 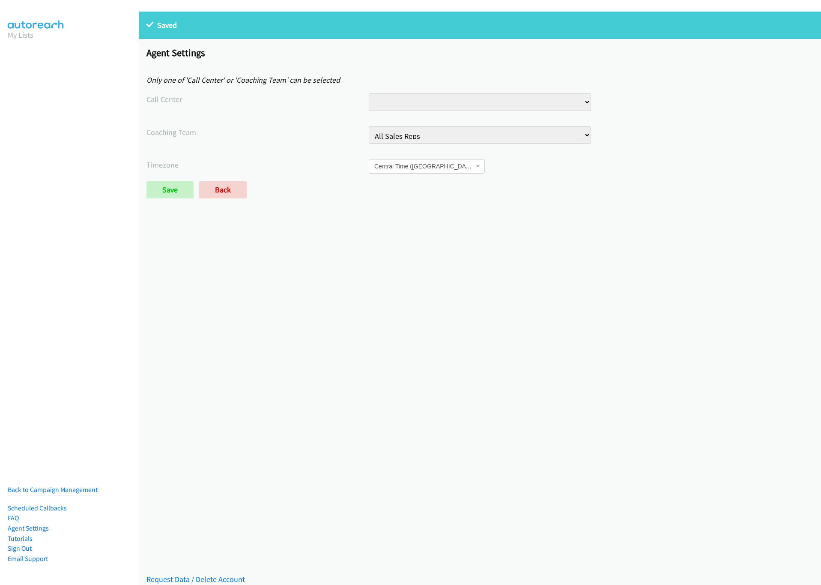 I want to click on a: FAQ, so click(x=13, y=518).